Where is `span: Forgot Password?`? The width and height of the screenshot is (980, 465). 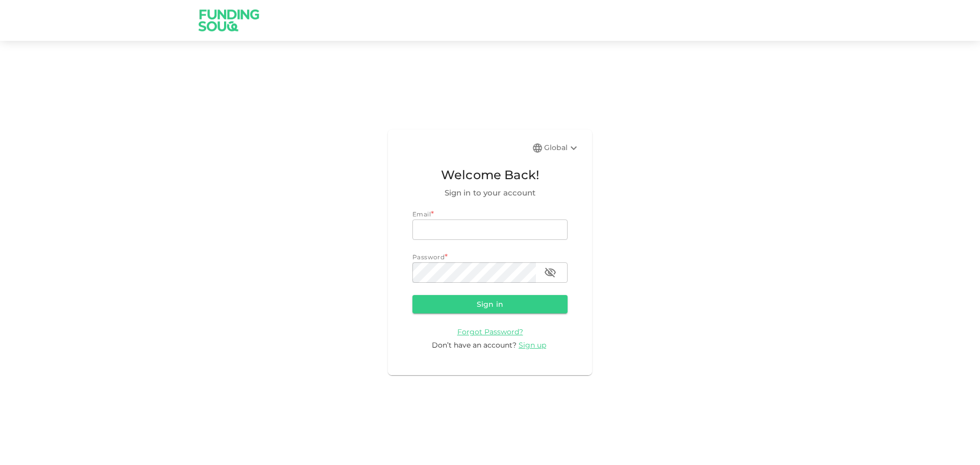
span: Forgot Password? is located at coordinates (490, 332).